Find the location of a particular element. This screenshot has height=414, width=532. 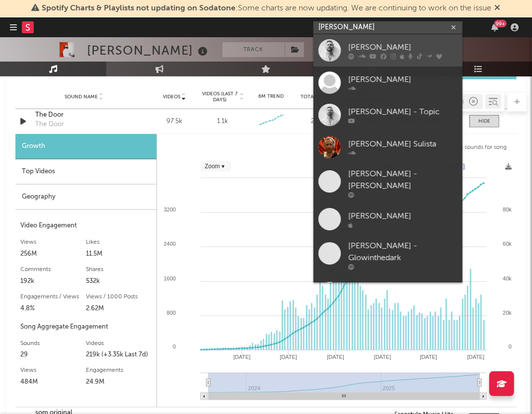

text: 20k is located at coordinates (507, 312).